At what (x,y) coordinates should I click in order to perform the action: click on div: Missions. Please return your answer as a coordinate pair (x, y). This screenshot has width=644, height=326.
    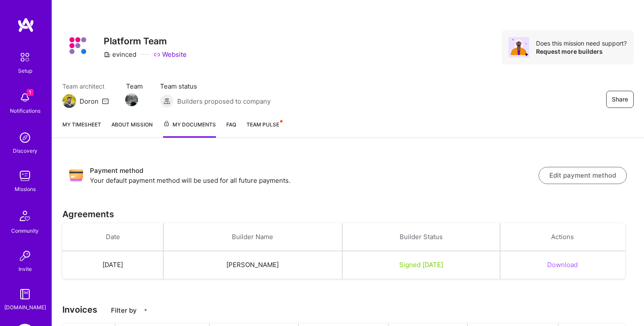
    Looking at the image, I should click on (25, 189).